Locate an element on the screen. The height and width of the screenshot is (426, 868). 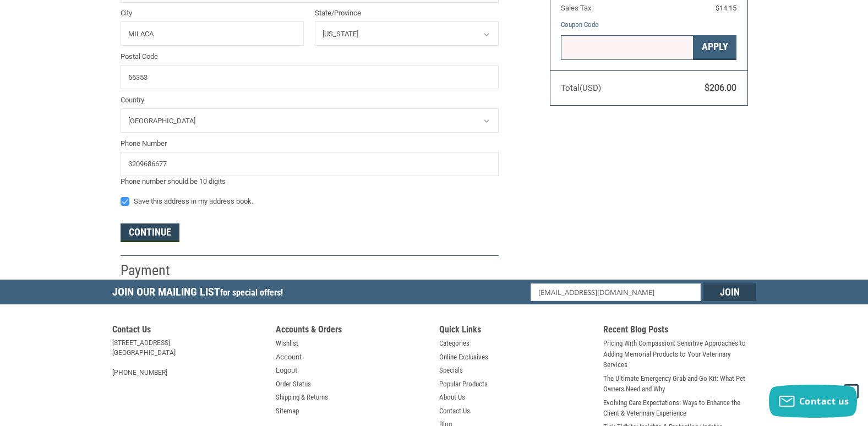
a: About Us is located at coordinates (452, 398).